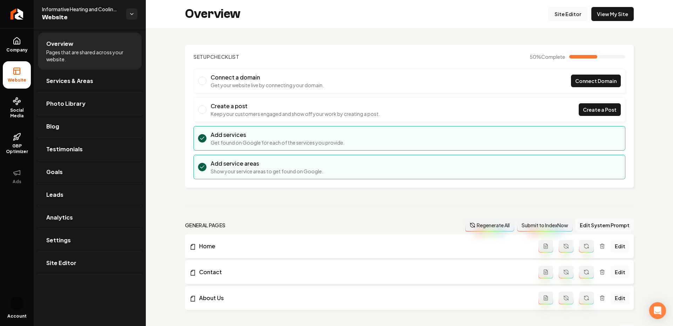 This screenshot has height=326, width=673. Describe the element at coordinates (17, 50) in the screenshot. I see `span: Company` at that location.